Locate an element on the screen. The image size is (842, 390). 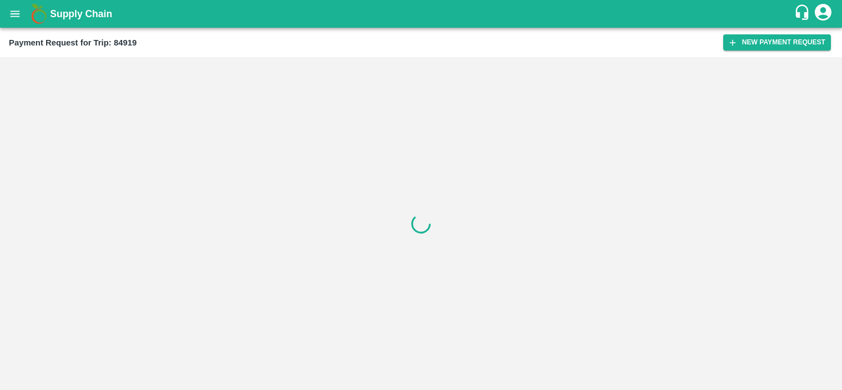
button: open drawer is located at coordinates (15, 14).